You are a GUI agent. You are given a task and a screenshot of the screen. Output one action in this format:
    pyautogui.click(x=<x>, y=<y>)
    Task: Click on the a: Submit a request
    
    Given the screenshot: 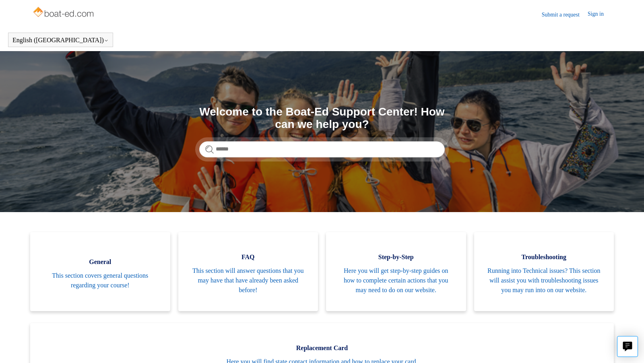 What is the action you would take?
    pyautogui.click(x=565, y=15)
    